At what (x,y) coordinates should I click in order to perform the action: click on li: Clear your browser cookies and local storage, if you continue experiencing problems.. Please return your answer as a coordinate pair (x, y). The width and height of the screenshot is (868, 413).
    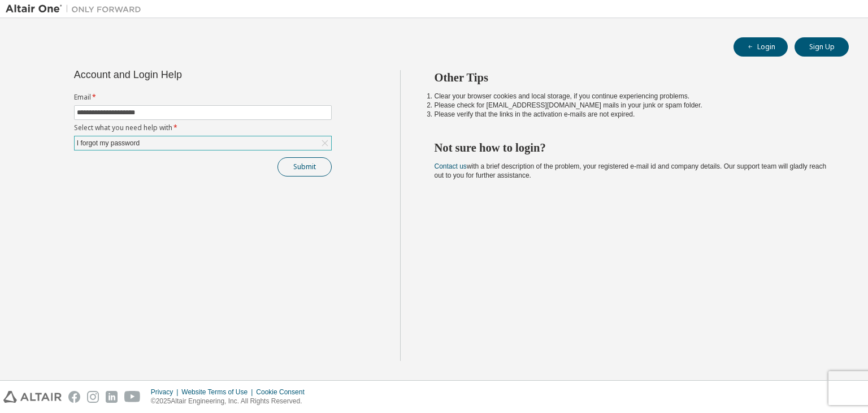
    Looking at the image, I should click on (632, 96).